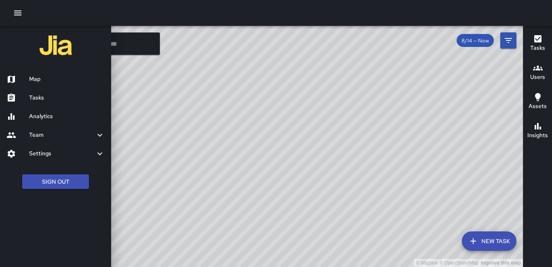 The image size is (552, 267). What do you see at coordinates (538, 77) in the screenshot?
I see `h6: Users` at bounding box center [538, 77].